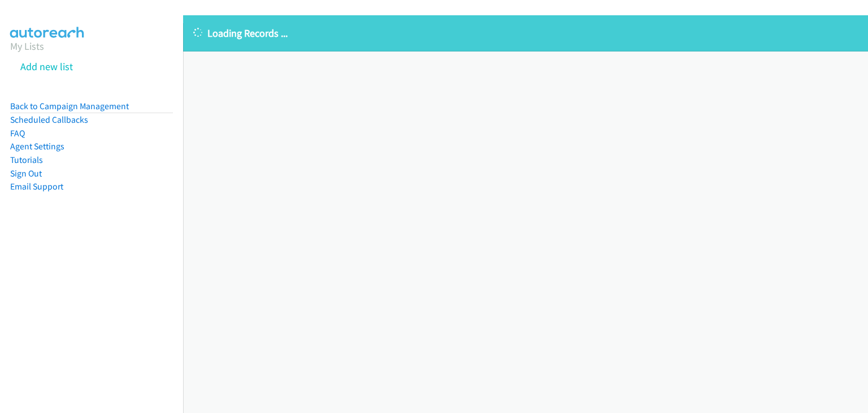 This screenshot has width=868, height=413. What do you see at coordinates (26, 173) in the screenshot?
I see `a: Sign Out` at bounding box center [26, 173].